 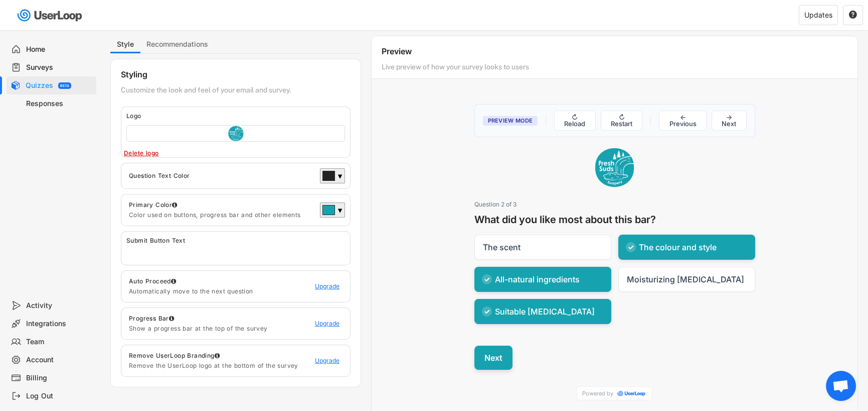 What do you see at coordinates (221, 319) in the screenshot?
I see `div: Progress Bar` at bounding box center [221, 319].